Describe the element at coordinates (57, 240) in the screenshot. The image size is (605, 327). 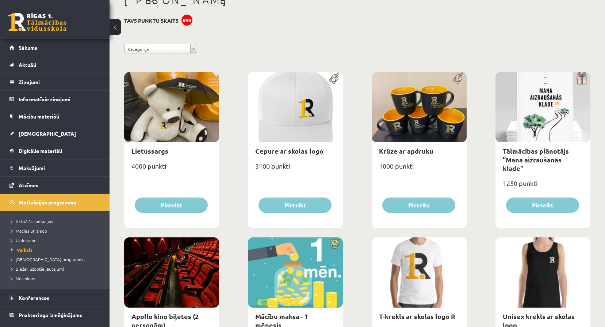
I see `a: Uzdevumi` at that location.